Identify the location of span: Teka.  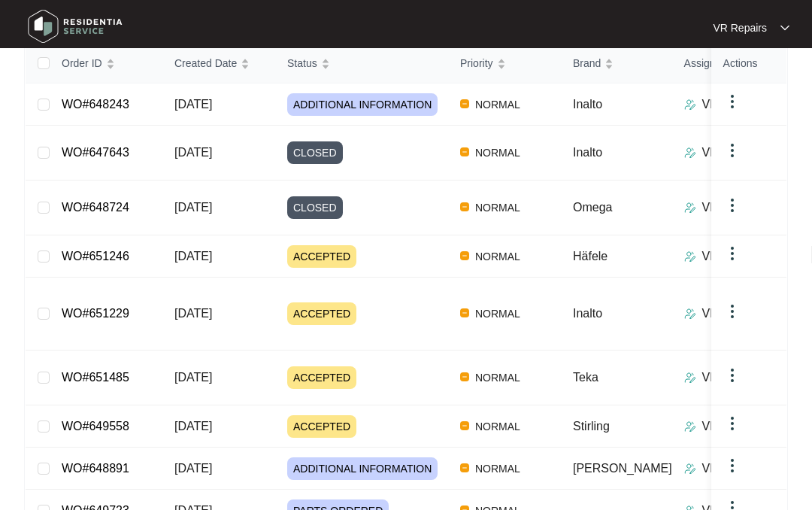
(586, 377).